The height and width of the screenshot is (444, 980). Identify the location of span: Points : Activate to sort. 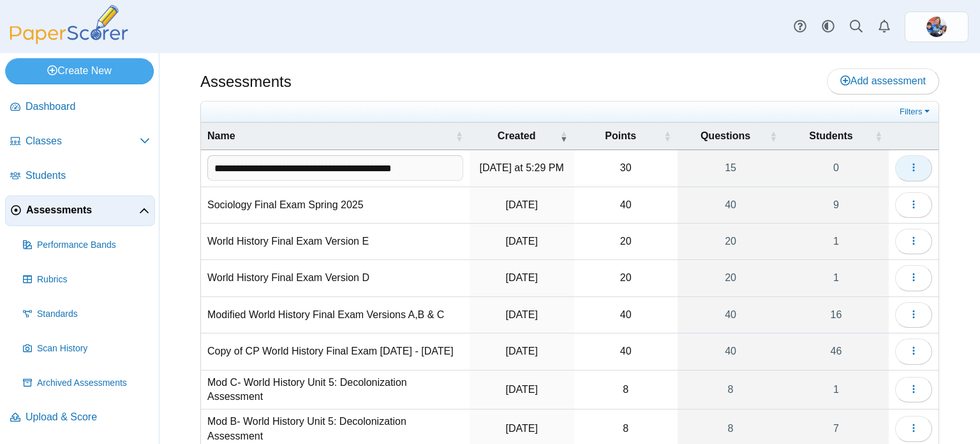
(668, 136).